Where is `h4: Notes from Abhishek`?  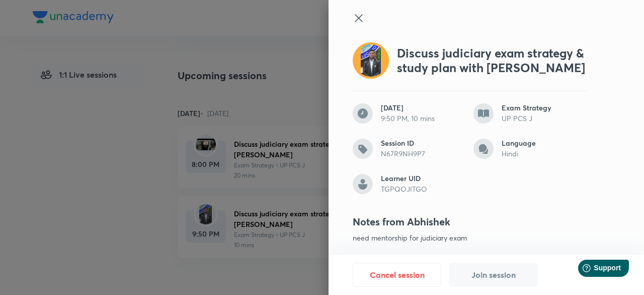 h4: Notes from Abhishek is located at coordinates (470, 222).